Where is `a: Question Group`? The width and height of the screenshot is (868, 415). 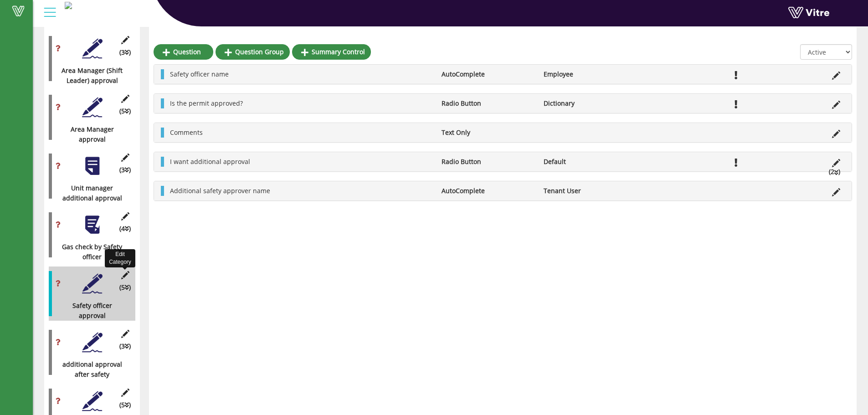 a: Question Group is located at coordinates (252, 52).